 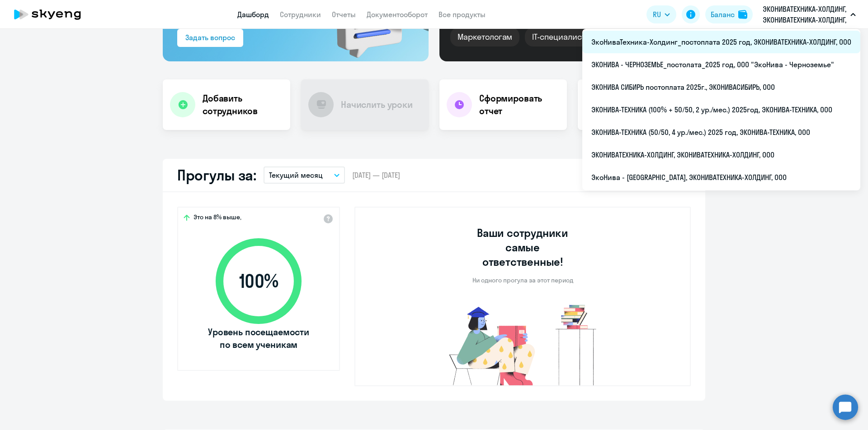 What do you see at coordinates (742, 14) in the screenshot?
I see `img: balance` at bounding box center [742, 14].